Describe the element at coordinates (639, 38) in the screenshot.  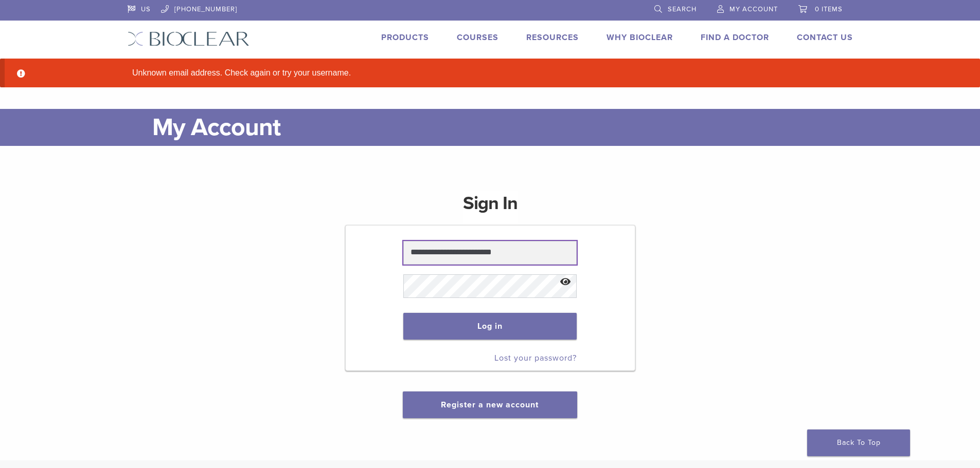
I see `a: Why Bioclear` at that location.